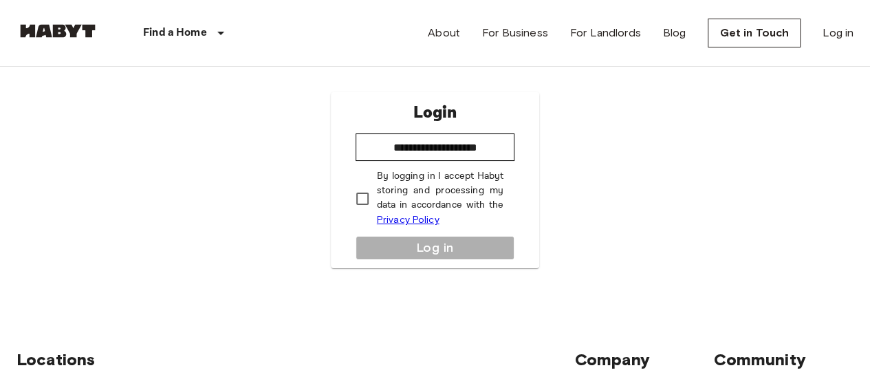 The image size is (870, 379). I want to click on a: Blog, so click(675, 33).